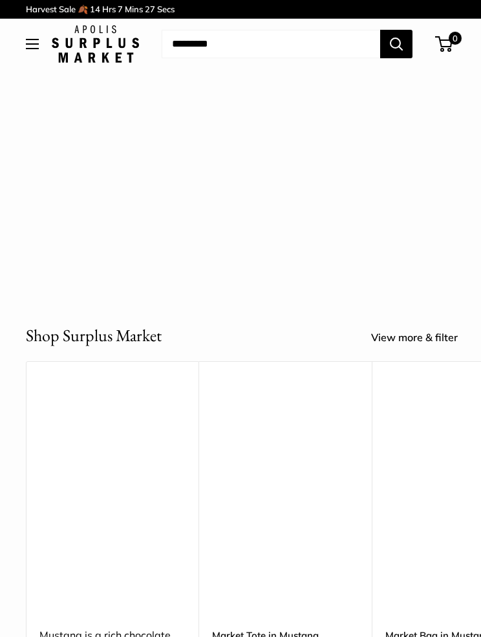  Describe the element at coordinates (166, 9) in the screenshot. I see `span: Secs` at that location.